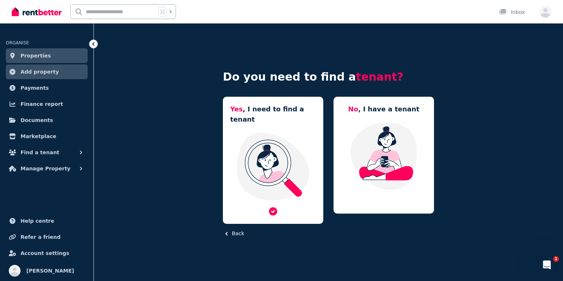 The image size is (563, 281). I want to click on a: Documents, so click(47, 120).